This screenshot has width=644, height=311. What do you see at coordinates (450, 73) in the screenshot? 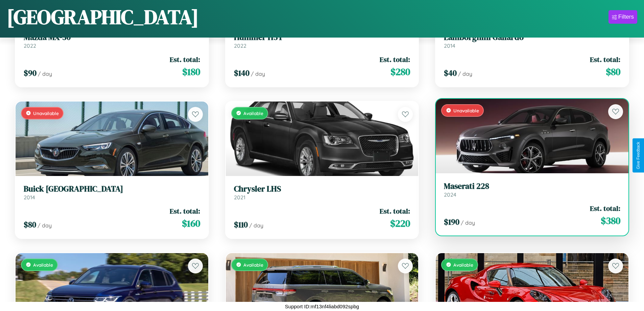
I see `span: $ 40` at bounding box center [450, 73].